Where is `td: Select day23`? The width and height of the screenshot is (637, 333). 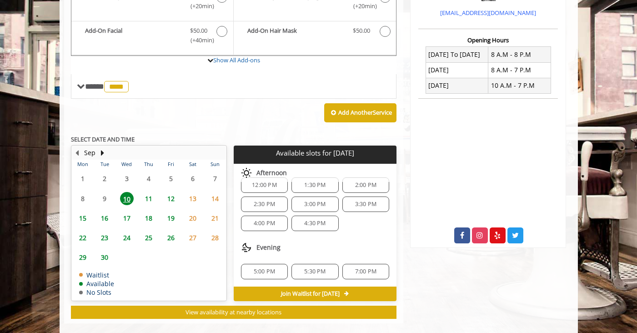 td: Select day23 is located at coordinates (105, 237).